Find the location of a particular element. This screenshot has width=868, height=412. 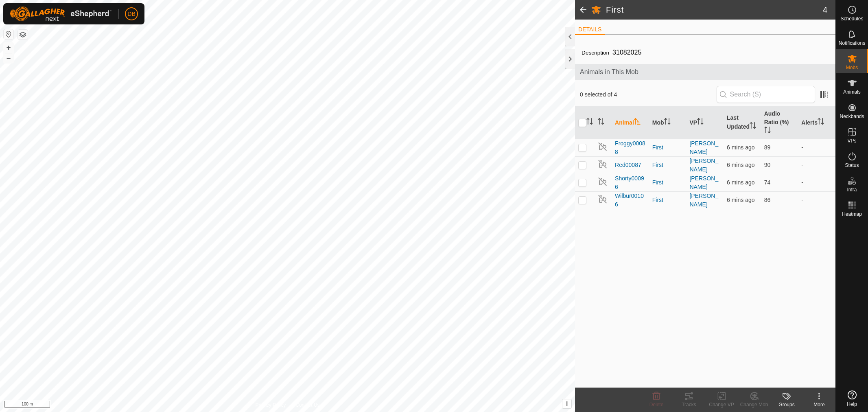

span: 90 is located at coordinates (768, 165).